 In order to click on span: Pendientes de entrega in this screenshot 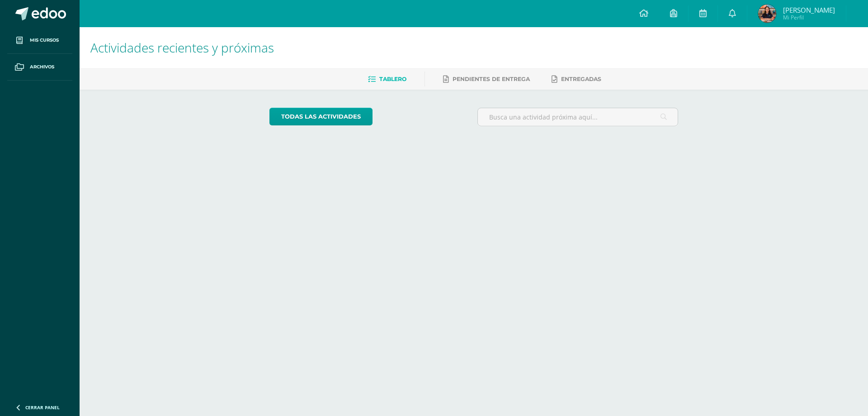, I will do `click(491, 79)`.